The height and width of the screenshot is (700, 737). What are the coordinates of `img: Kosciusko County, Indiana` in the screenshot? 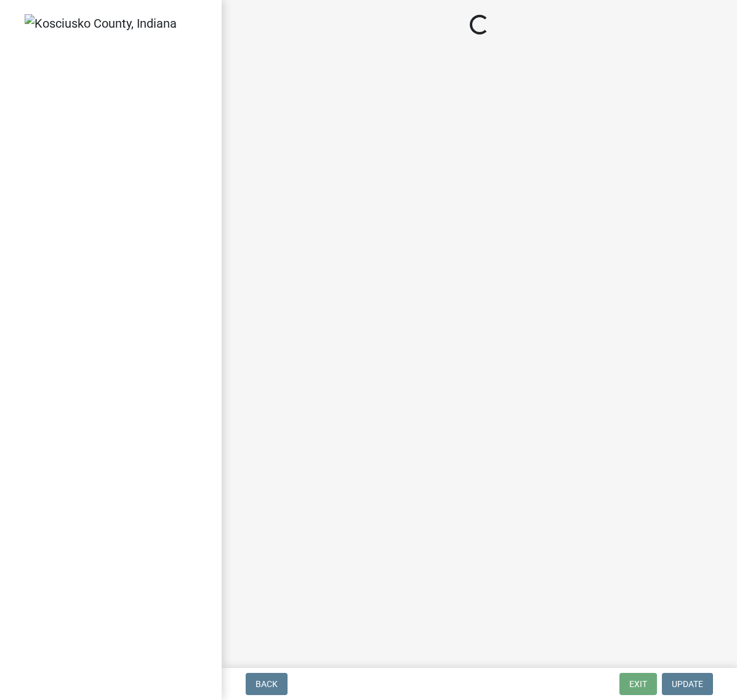 It's located at (100, 24).